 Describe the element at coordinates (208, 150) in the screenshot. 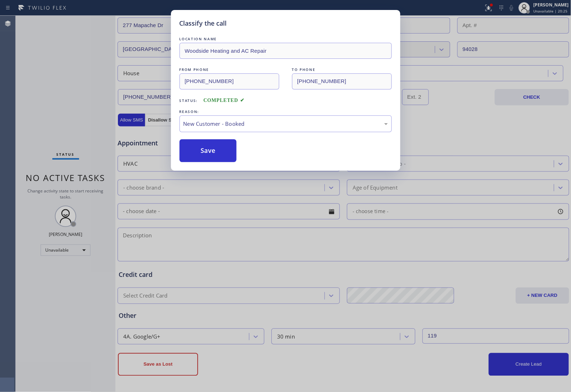

I see `button: Save` at that location.